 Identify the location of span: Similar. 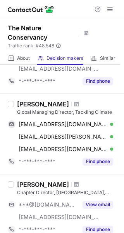
(108, 58).